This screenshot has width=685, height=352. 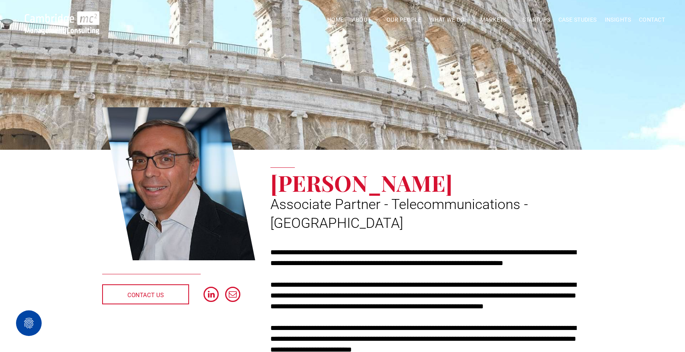 I want to click on a: HOME, so click(x=335, y=20).